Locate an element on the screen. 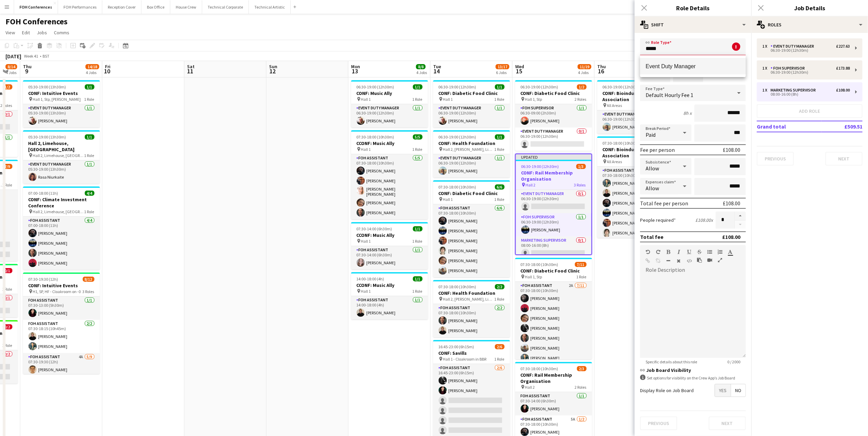  button: Redo is located at coordinates (658, 252).